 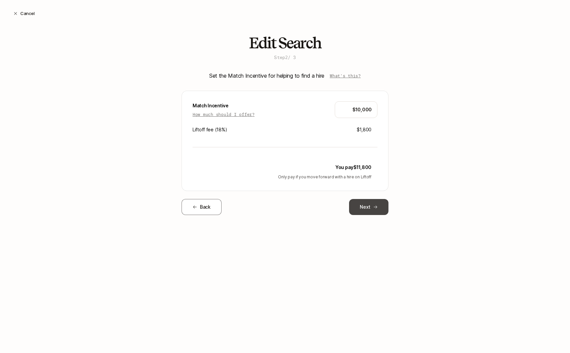 I want to click on p: How much should I offer?, so click(x=224, y=114).